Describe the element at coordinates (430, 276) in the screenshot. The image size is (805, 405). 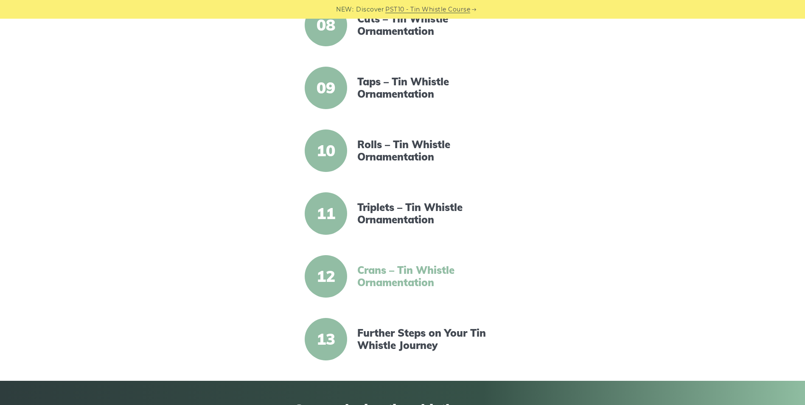
I see `a: Crans – Tin Whistle Ornamentation` at that location.